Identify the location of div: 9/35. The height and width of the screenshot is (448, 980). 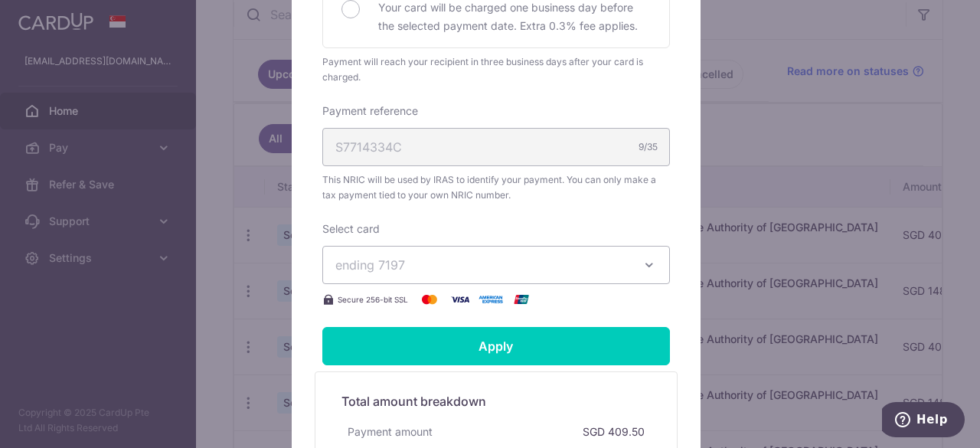
(648, 147).